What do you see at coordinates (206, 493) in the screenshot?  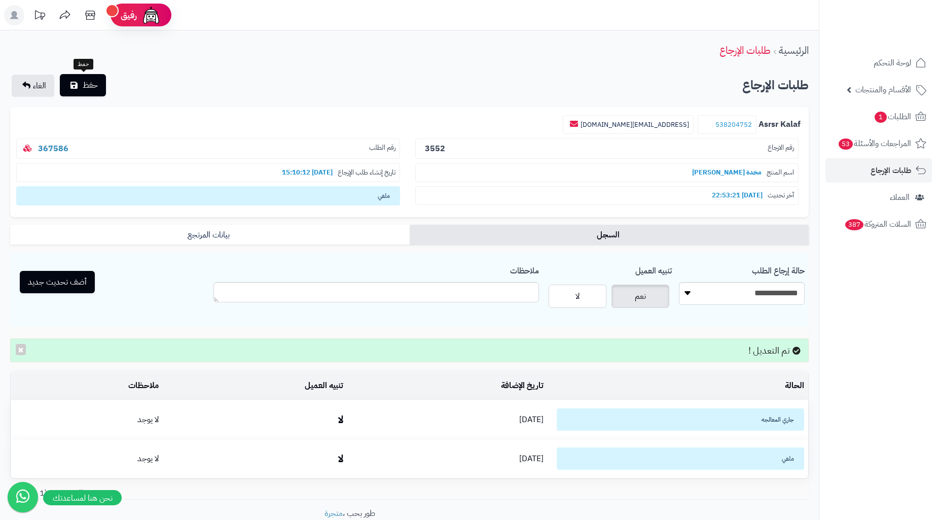 I see `div: عرض 1 إلى 2 من 2 (1 صفحات)` at bounding box center [206, 493].